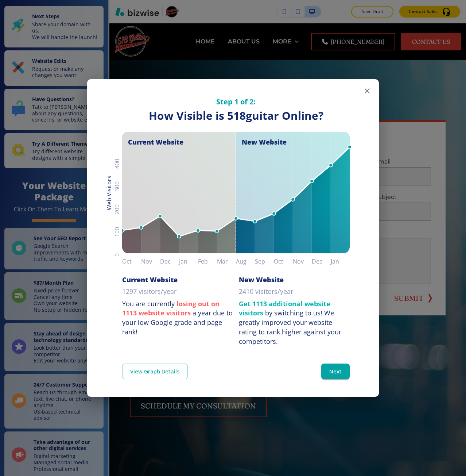 This screenshot has height=476, width=466. I want to click on p: 1297 visitors/year, so click(149, 291).